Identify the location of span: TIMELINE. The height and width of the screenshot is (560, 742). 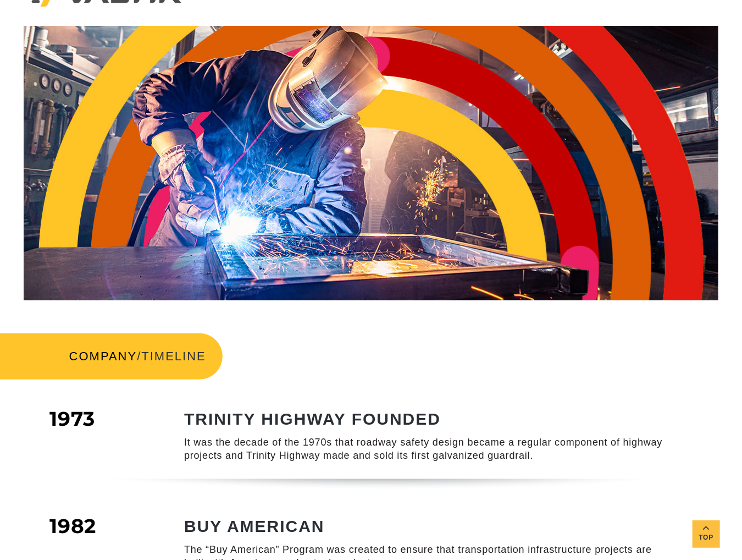
(173, 356).